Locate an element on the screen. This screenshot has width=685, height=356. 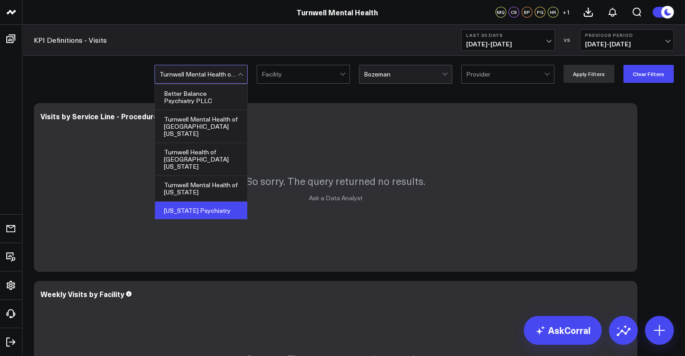
b: Last 30 Days is located at coordinates (508, 35).